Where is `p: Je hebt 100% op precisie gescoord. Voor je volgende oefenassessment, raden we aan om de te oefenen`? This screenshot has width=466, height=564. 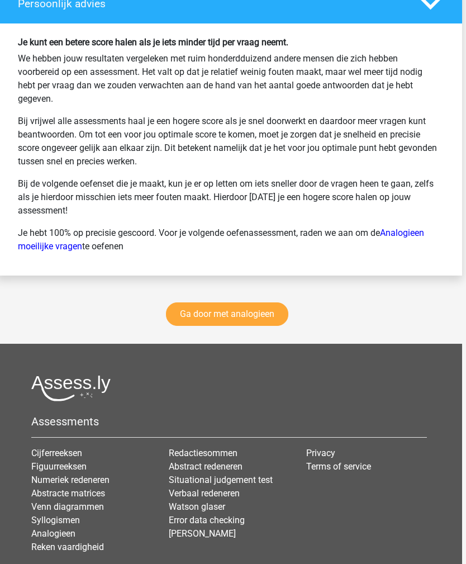 p: Je hebt 100% op precisie gescoord. Voor je volgende oefenassessment, raden we aan om de te oefenen is located at coordinates (229, 240).